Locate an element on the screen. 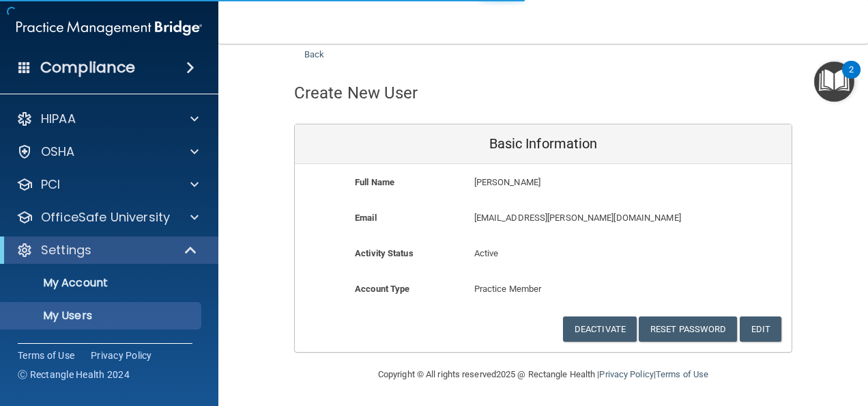 The image size is (868, 406). button: Edit is located at coordinates (760, 328).